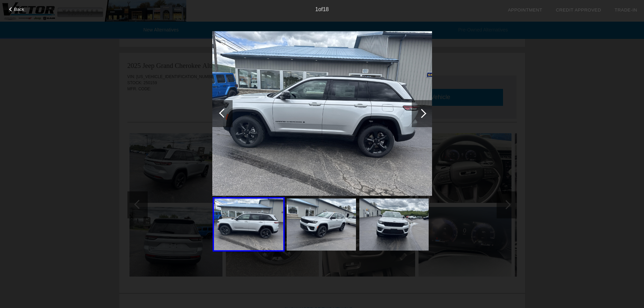  I want to click on img: bi7vf-20250530044025.jpg, so click(394, 225).